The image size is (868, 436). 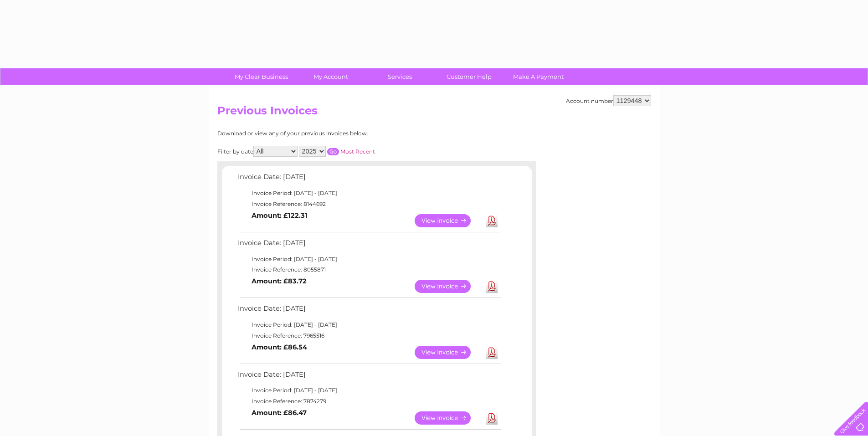 What do you see at coordinates (279, 347) in the screenshot?
I see `b: Amount: £86.54` at bounding box center [279, 347].